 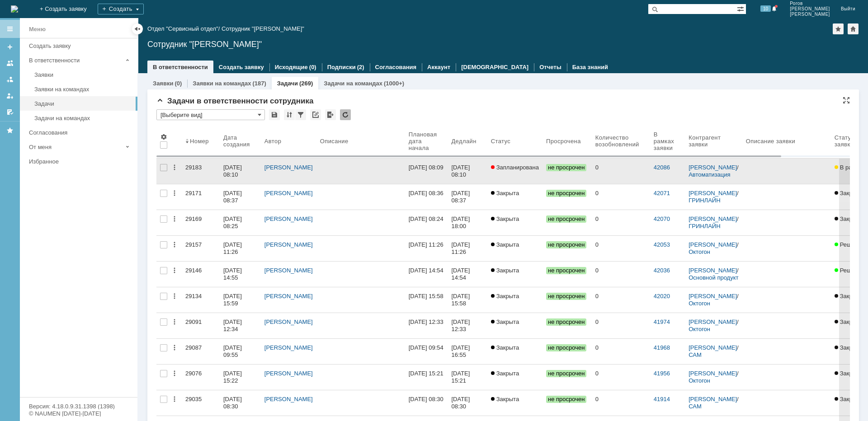 I want to click on a: Заявки на командах, so click(x=83, y=89).